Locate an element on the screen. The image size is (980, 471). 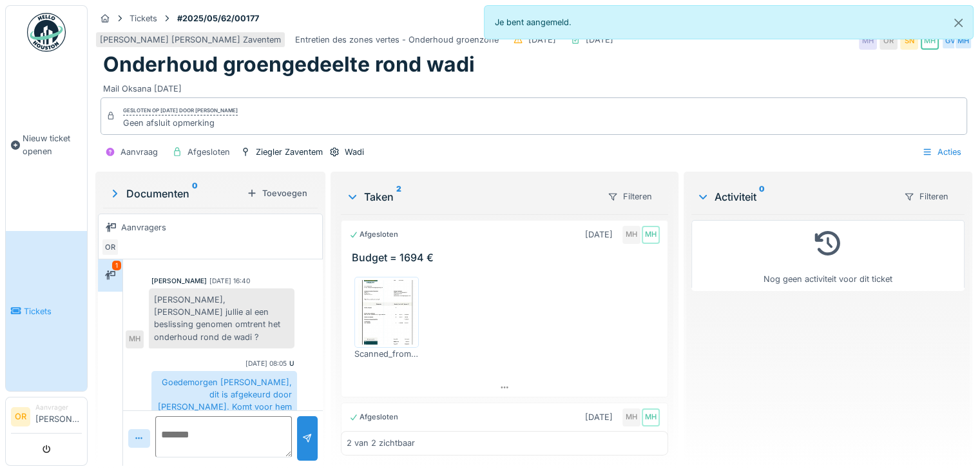
div: Geen afsluit opmerking is located at coordinates (180, 122).